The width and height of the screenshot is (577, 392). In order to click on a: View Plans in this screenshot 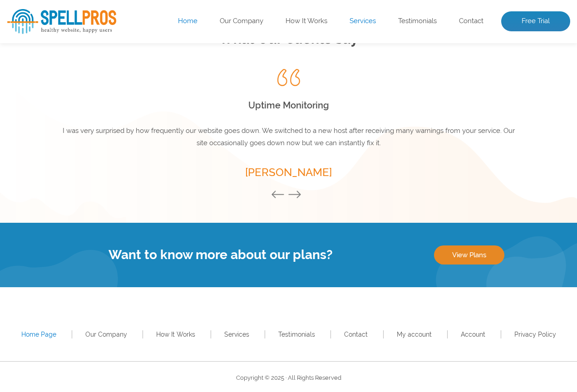, I will do `click(469, 255)`.